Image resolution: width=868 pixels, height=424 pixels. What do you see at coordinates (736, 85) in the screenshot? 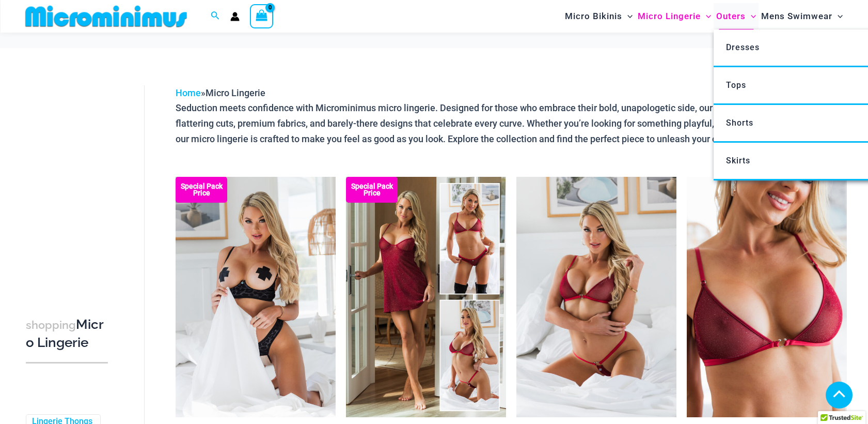
I see `span: Tops` at bounding box center [736, 85].